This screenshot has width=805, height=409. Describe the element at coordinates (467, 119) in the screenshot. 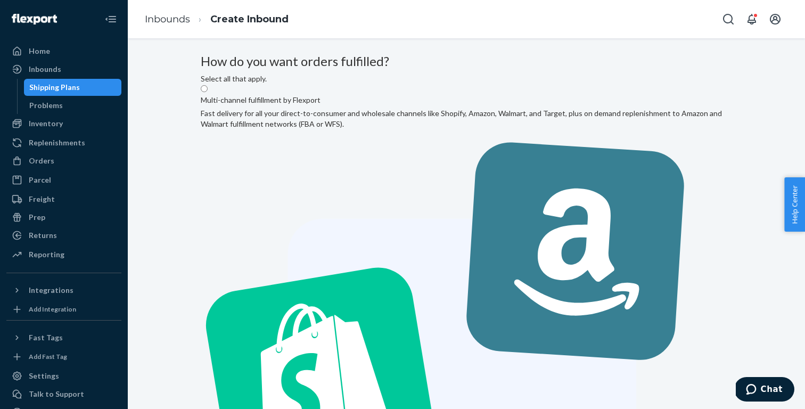

I see `div: Fast delivery for all your direct-to-consumer and wholesale channels like Shopify, Amazon, Walmar...` at that location.